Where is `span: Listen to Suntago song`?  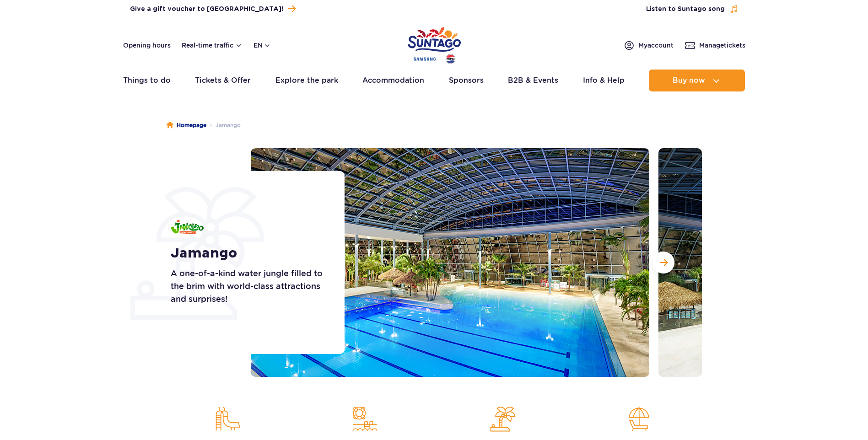 span: Listen to Suntago song is located at coordinates (686, 9).